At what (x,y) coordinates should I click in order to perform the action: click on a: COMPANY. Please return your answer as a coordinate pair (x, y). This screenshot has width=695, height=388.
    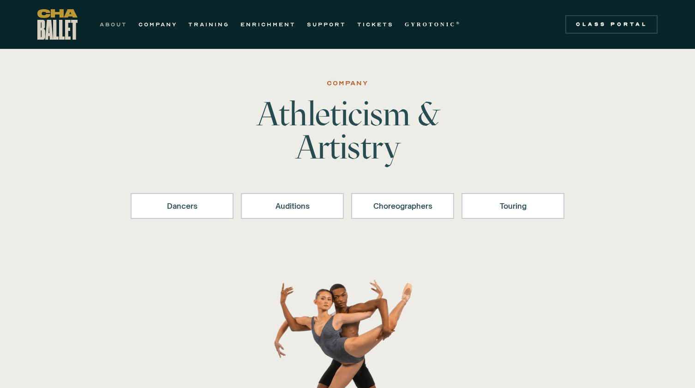
    Looking at the image, I should click on (158, 24).